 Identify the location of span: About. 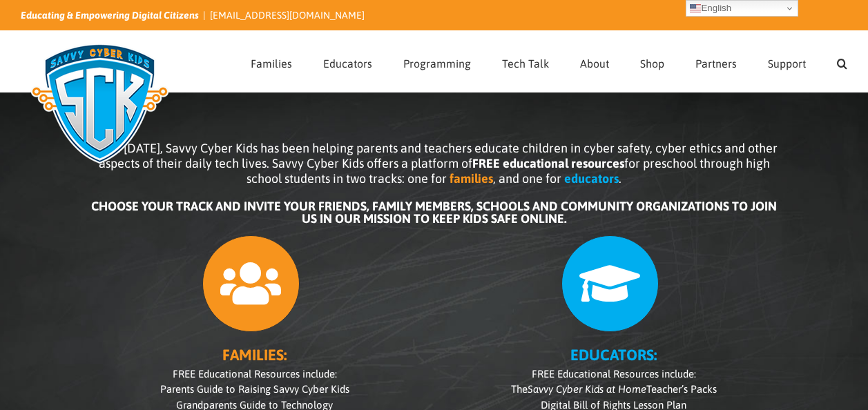
(594, 64).